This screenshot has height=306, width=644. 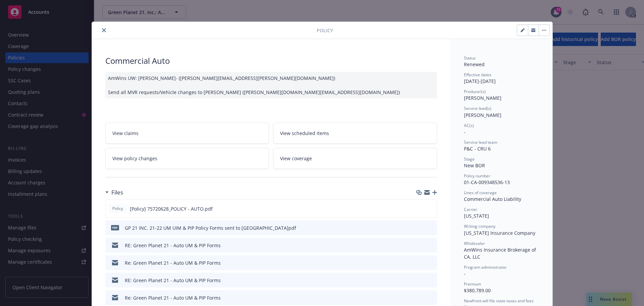 What do you see at coordinates (271, 61) in the screenshot?
I see `div: Commercial Auto` at bounding box center [271, 61].